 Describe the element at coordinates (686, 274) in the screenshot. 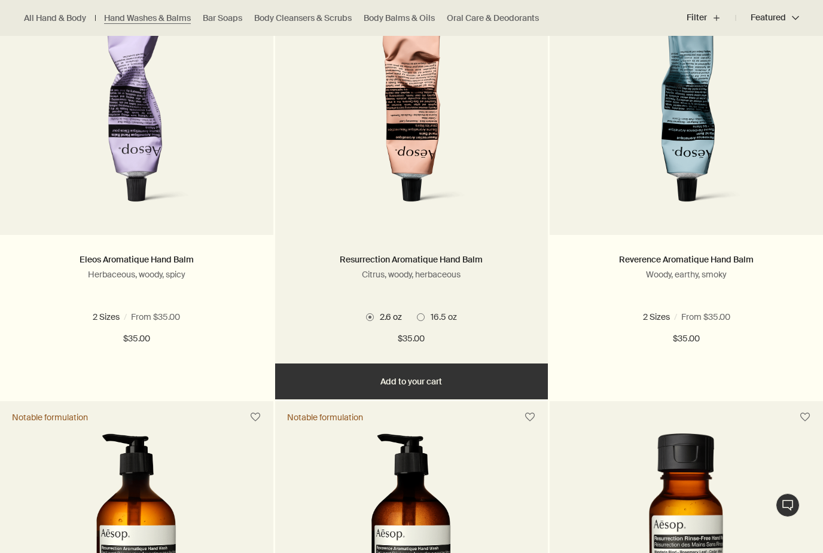

I see `p: Woody, earthy, smoky` at that location.